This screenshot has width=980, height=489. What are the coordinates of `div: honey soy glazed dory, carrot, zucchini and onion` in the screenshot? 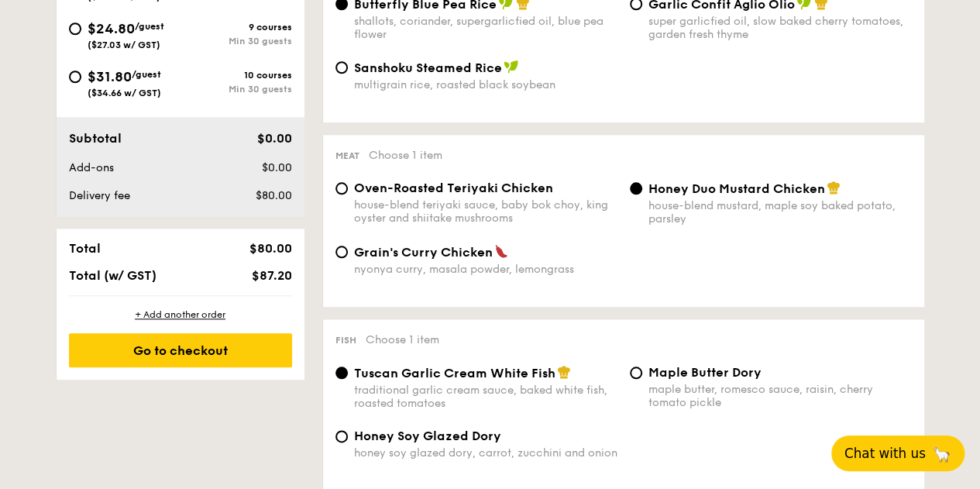 It's located at (486, 453).